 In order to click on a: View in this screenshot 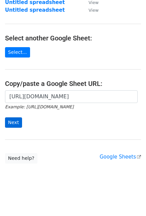, I will do `click(90, 10)`.